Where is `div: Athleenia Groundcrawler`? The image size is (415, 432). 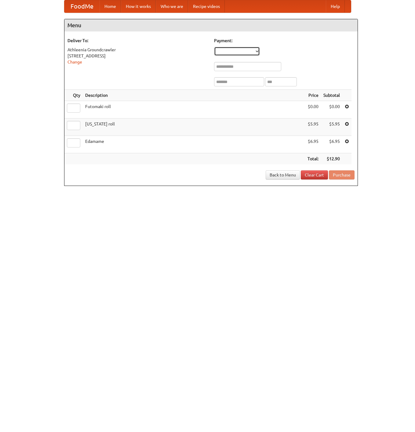 div: Athleenia Groundcrawler is located at coordinates (138, 50).